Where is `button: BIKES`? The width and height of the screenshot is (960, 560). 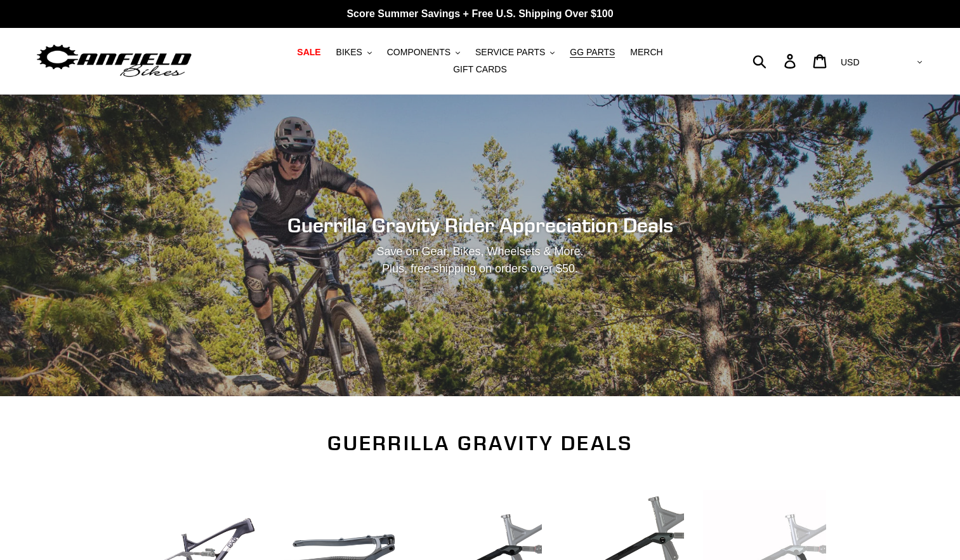
button: BIKES is located at coordinates (354, 52).